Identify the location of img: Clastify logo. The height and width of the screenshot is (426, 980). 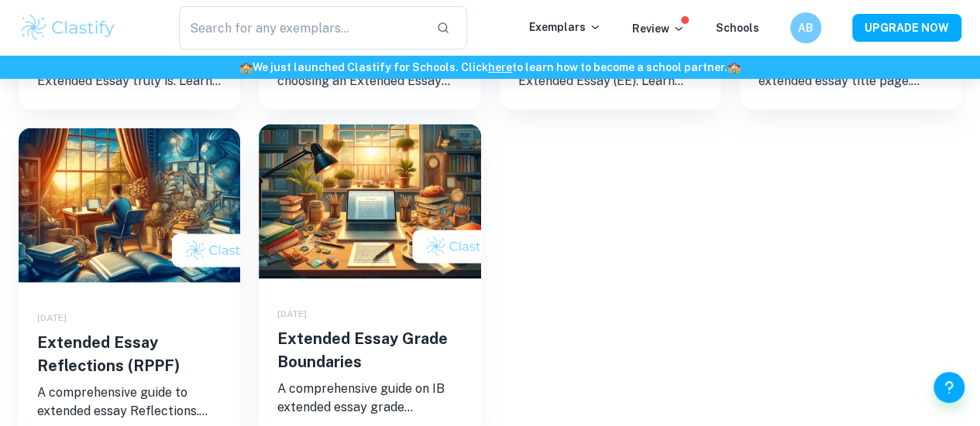
(67, 27).